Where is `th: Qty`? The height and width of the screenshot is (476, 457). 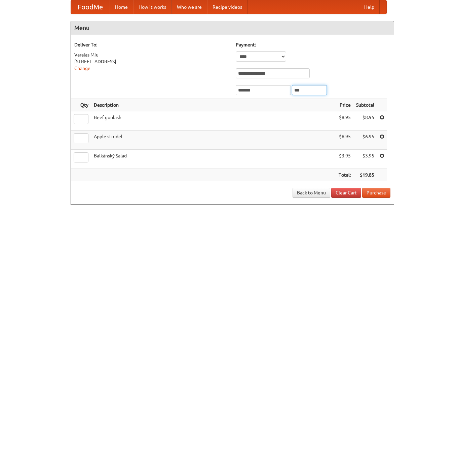
th: Qty is located at coordinates (81, 105).